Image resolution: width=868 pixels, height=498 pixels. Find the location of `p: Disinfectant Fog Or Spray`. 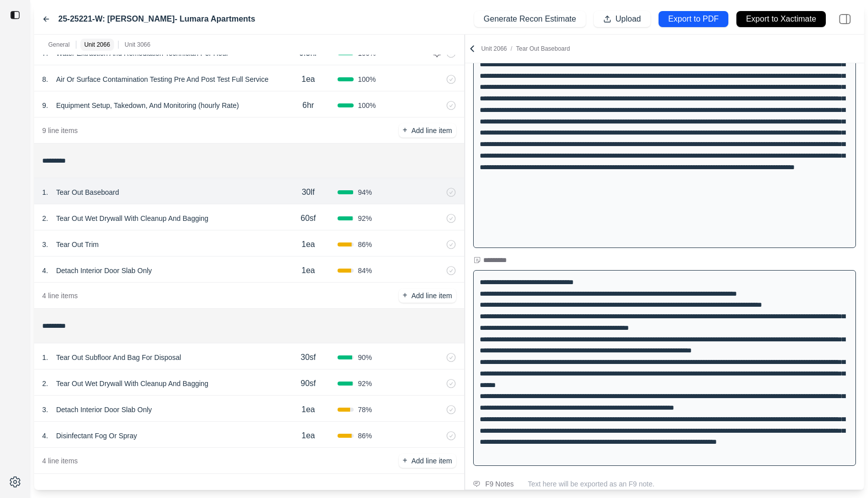

p: Disinfectant Fog Or Spray is located at coordinates (97, 436).